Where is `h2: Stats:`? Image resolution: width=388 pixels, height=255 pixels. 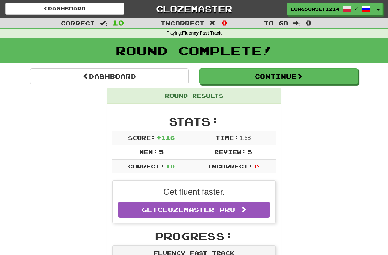 h2: Stats: is located at coordinates (194, 122).